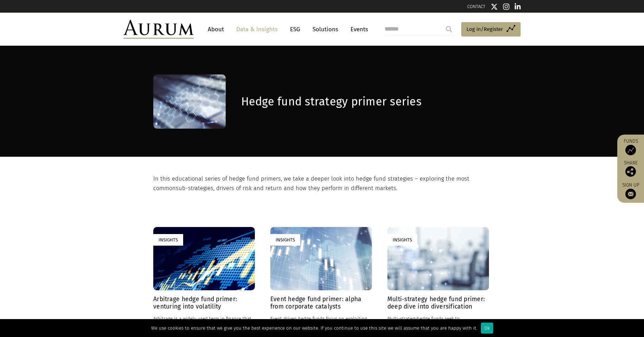 This screenshot has height=337, width=644. Describe the element at coordinates (476, 7) in the screenshot. I see `a: CONTACT` at that location.